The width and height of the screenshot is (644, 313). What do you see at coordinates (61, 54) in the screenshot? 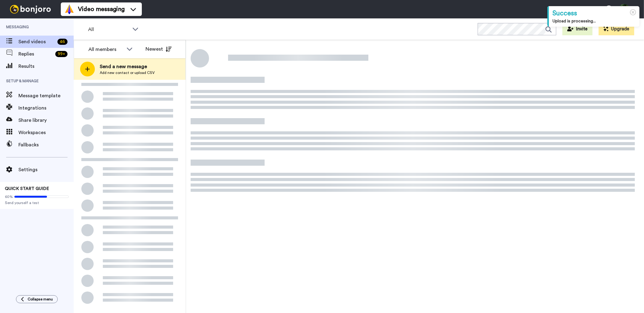
I see `div: 99 +` at bounding box center [61, 54].